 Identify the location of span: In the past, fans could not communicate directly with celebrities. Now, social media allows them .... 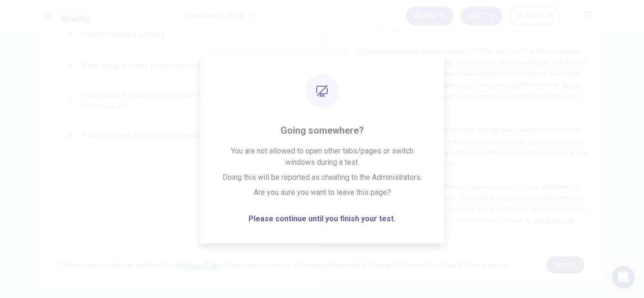
(462, 147).